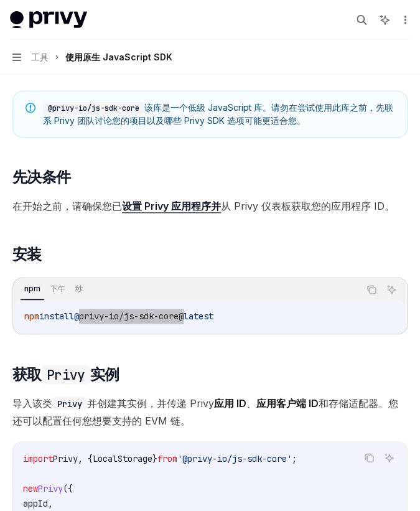  What do you see at coordinates (32, 317) in the screenshot?
I see `span: npm` at bounding box center [32, 317].